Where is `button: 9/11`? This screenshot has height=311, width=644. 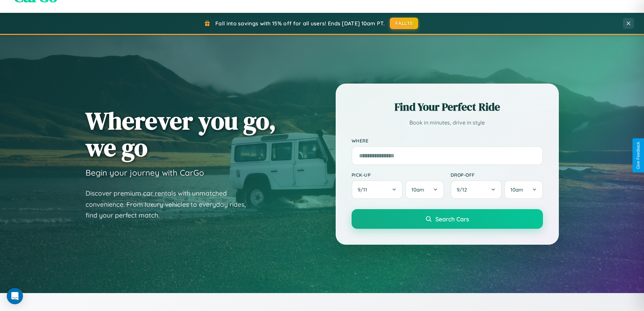 button: 9/11 is located at coordinates (377, 189).